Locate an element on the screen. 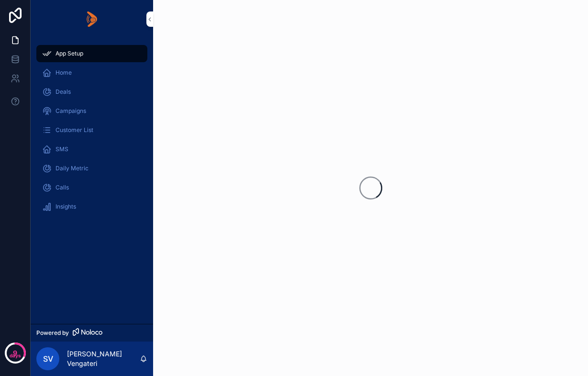 This screenshot has height=376, width=588. span: App Setup is located at coordinates (69, 53).